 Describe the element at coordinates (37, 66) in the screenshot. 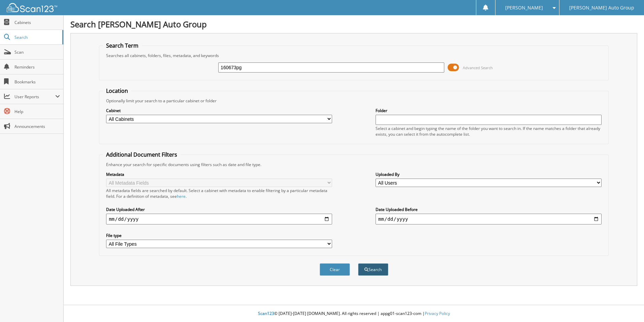

I see `span: Reminders` at that location.